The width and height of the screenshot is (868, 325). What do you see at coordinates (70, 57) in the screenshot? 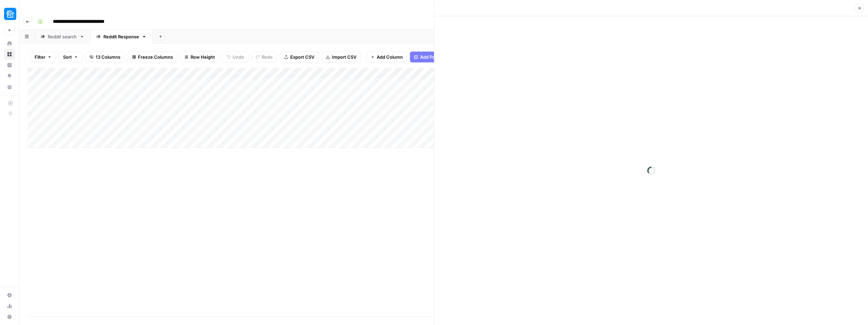
I see `button: Sort` at bounding box center [70, 57].